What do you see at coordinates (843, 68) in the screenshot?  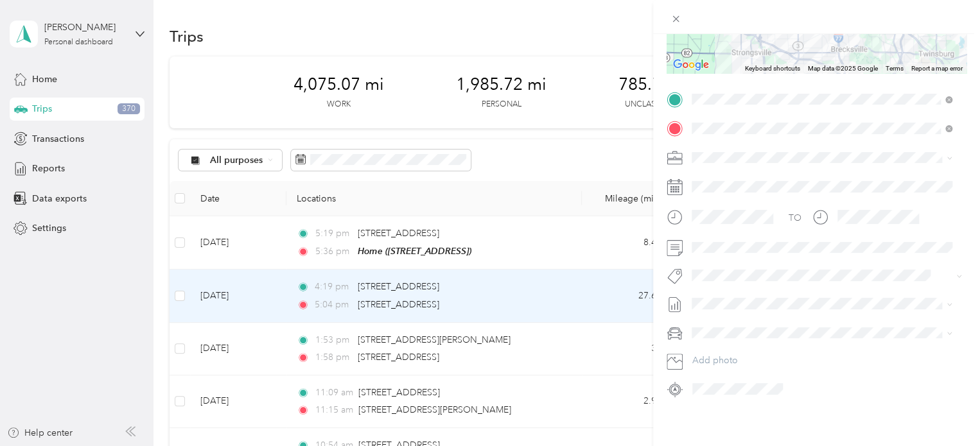 I see `span: Map data ©2025 Google` at bounding box center [843, 68].